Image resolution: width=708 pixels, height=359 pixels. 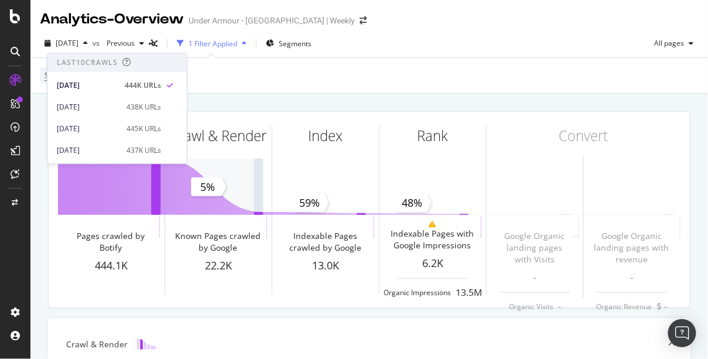 What do you see at coordinates (326, 136) in the screenshot?
I see `div: Index` at bounding box center [326, 136].